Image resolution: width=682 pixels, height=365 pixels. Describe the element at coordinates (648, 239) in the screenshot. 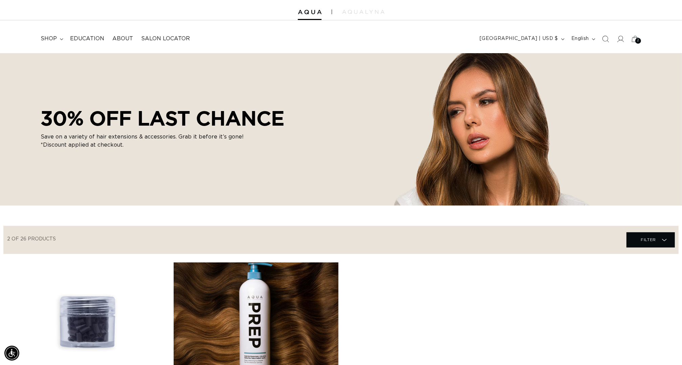

I see `span: Filter` at that location.